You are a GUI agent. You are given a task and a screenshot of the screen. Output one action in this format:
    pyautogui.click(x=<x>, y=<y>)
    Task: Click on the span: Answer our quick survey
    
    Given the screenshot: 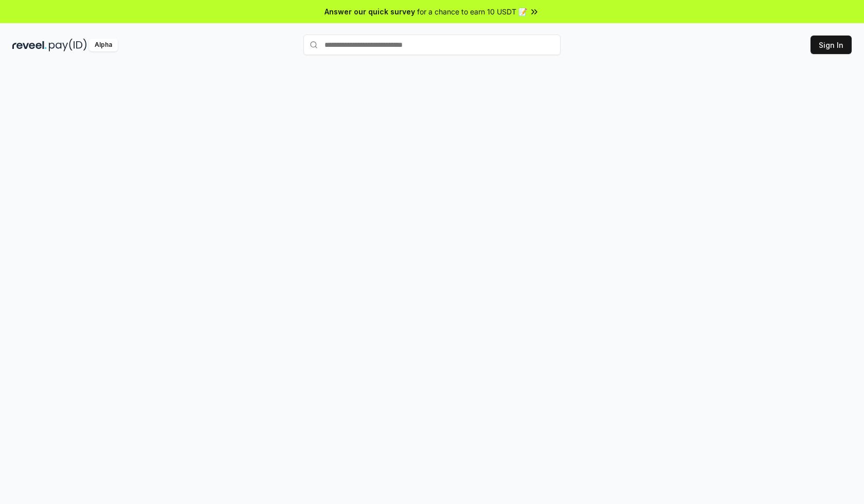 What is the action you would take?
    pyautogui.click(x=369, y=11)
    